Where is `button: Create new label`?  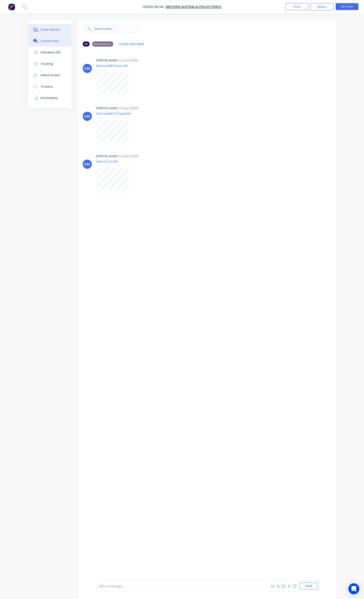 button: Create new label is located at coordinates (131, 44).